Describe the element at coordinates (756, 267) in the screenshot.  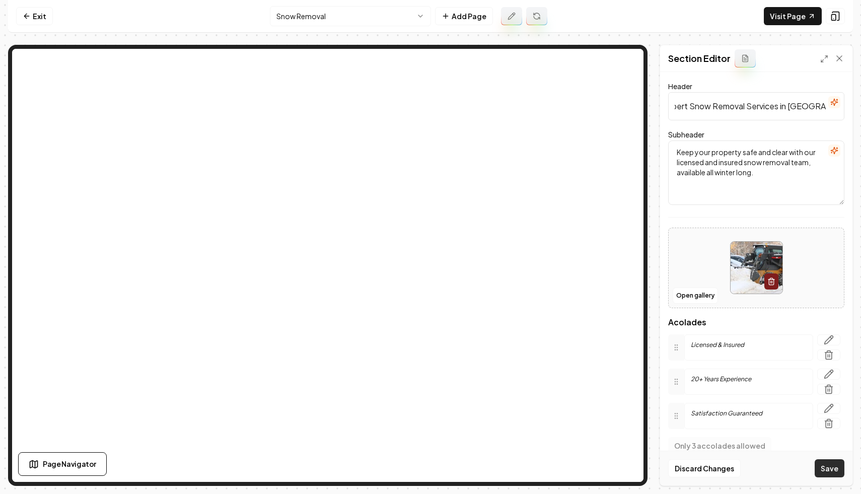
I see `img: image` at that location.